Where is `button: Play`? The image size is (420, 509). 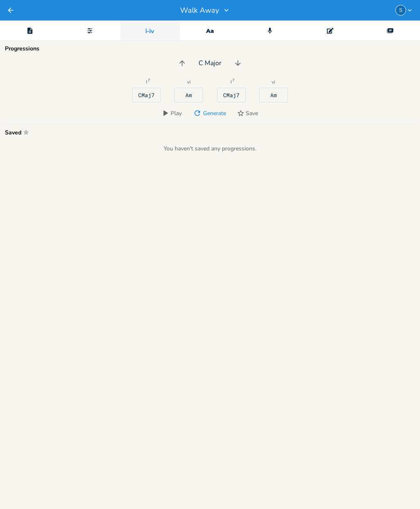
button: Play is located at coordinates (172, 113).